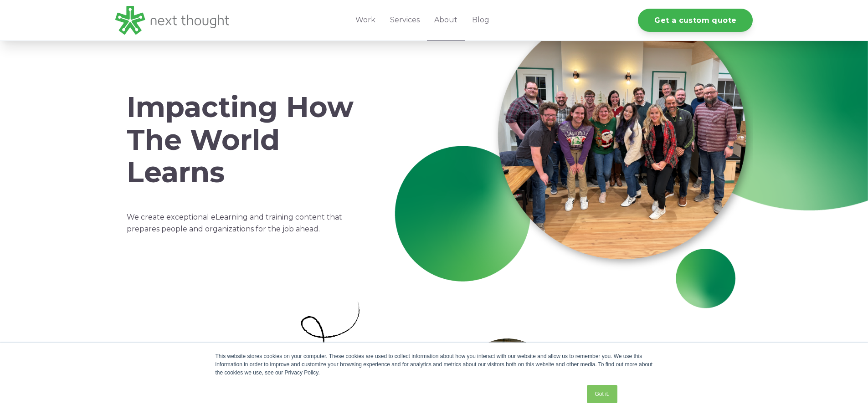 Image resolution: width=868 pixels, height=415 pixels. What do you see at coordinates (434, 364) in the screenshot?
I see `div: This website stores cookies on your computer. These cookies are used to collect information about...` at bounding box center [434, 364].